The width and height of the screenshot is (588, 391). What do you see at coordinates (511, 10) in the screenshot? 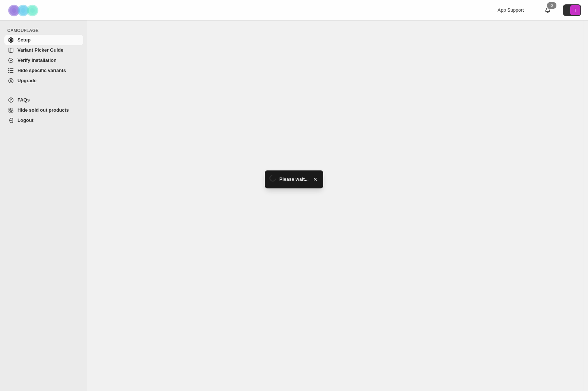
I see `span: App Support` at bounding box center [511, 10].